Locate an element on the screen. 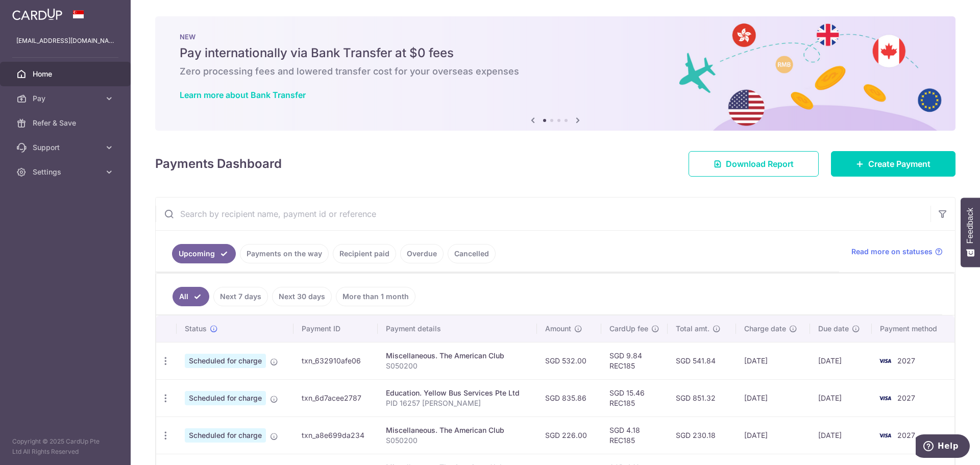  a: Upcoming is located at coordinates (204, 254).